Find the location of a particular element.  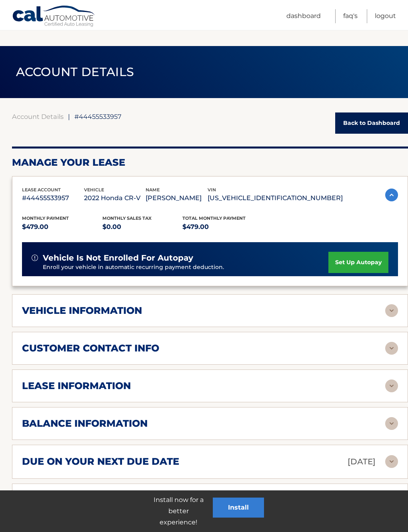

span: Total Monthly Payment is located at coordinates (214, 218).